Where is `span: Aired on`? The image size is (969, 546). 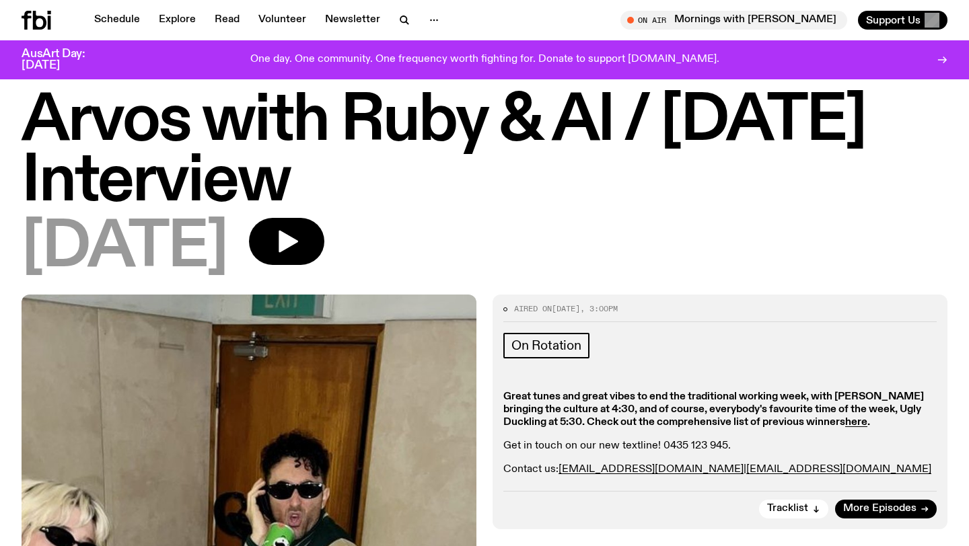 span: Aired on is located at coordinates (533, 309).